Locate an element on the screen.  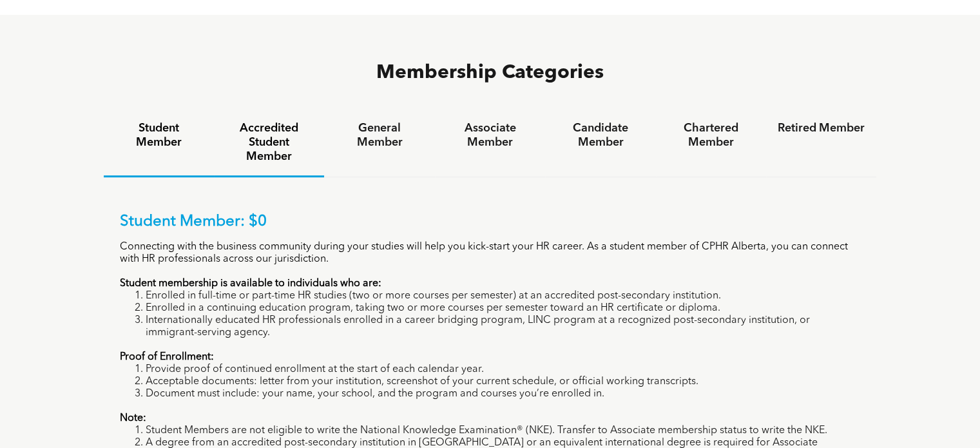
h4: Associate Member is located at coordinates (490, 135).